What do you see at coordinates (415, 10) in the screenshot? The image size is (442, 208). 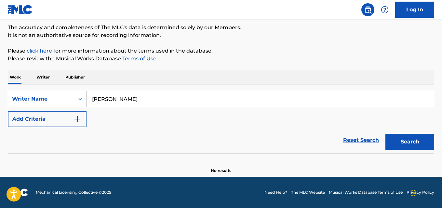 I see `a: Log In` at bounding box center [415, 10].